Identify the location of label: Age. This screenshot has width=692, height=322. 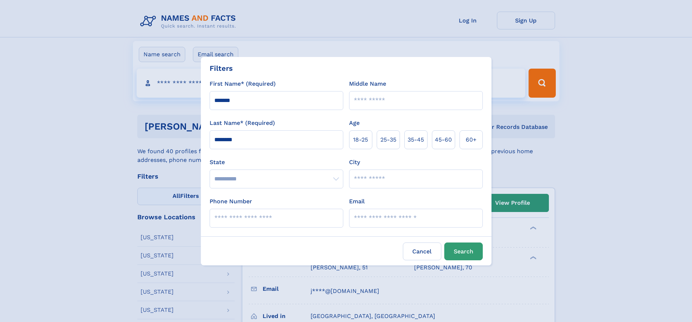
(354, 123).